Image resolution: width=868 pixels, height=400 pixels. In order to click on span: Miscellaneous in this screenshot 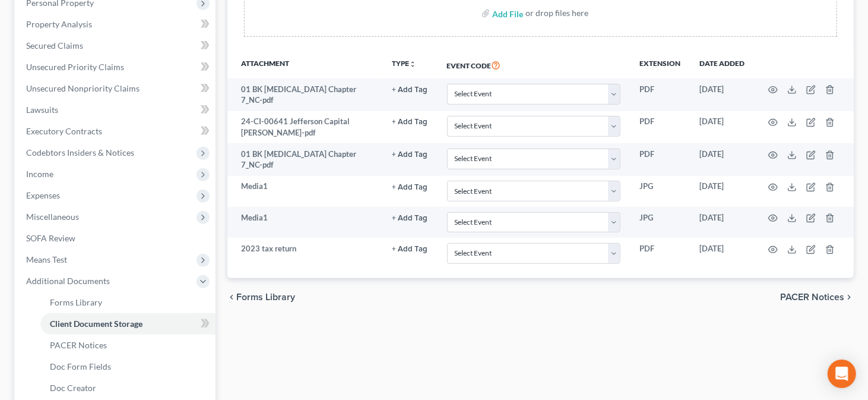, I will do `click(52, 216)`.